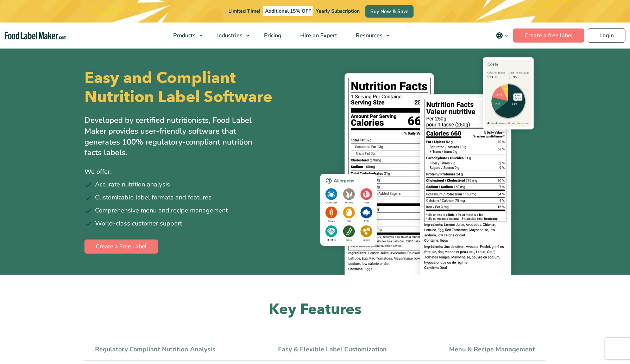 The image size is (630, 364). What do you see at coordinates (138, 223) in the screenshot?
I see `span: World-class customer support` at bounding box center [138, 223].